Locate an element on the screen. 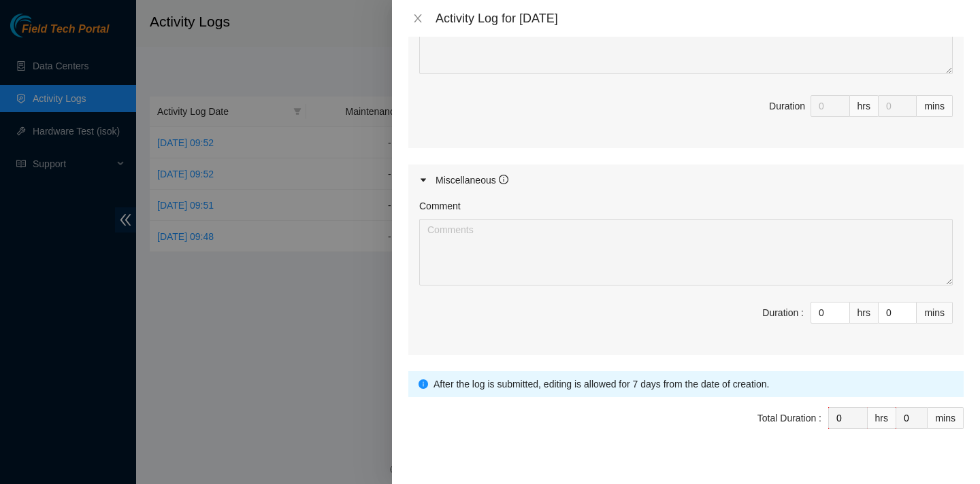  div: Miscellaneous is located at coordinates (472, 180).